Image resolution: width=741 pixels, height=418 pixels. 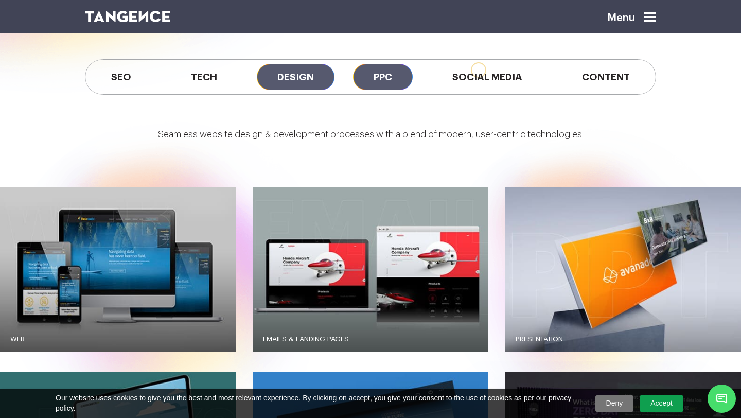 I want to click on a: Deny, so click(x=614, y=403).